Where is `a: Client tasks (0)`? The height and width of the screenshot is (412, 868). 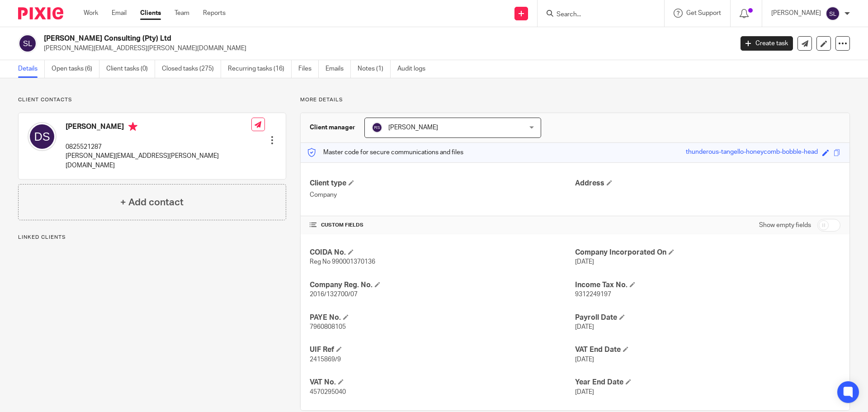 a: Client tasks (0) is located at coordinates (131, 69).